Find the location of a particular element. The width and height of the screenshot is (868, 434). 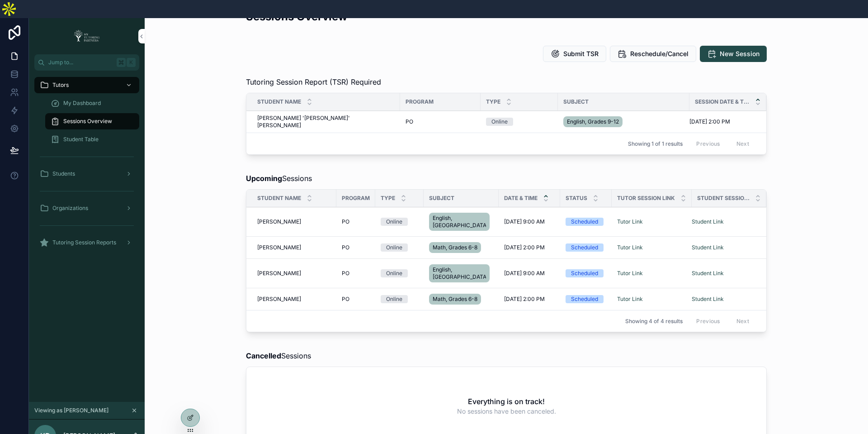

span: English, Grades 9-12 is located at coordinates (592, 122).